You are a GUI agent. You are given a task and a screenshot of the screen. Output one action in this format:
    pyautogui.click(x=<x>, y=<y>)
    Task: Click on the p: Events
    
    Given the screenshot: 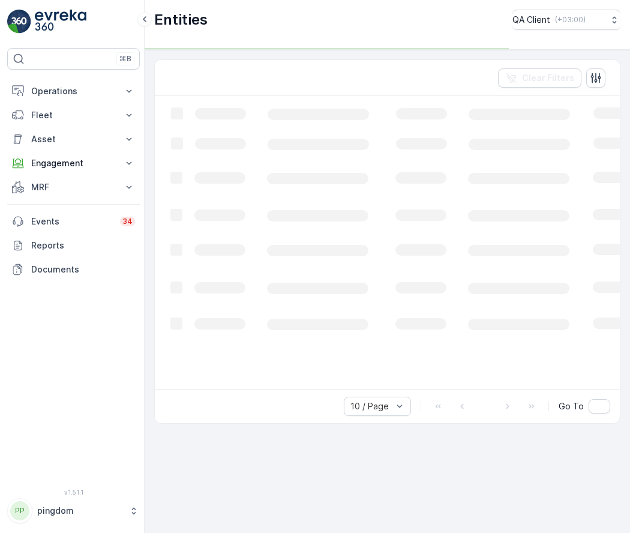 What is the action you would take?
    pyautogui.click(x=72, y=222)
    